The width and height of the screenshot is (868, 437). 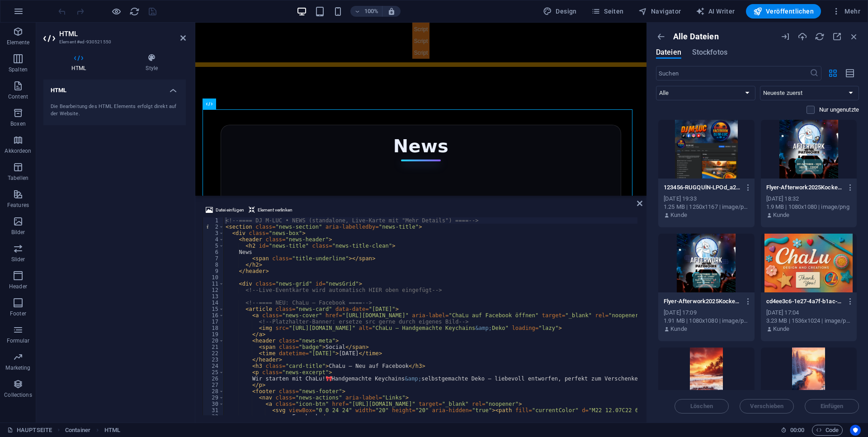 I want to click on div: 32, so click(x=213, y=417).